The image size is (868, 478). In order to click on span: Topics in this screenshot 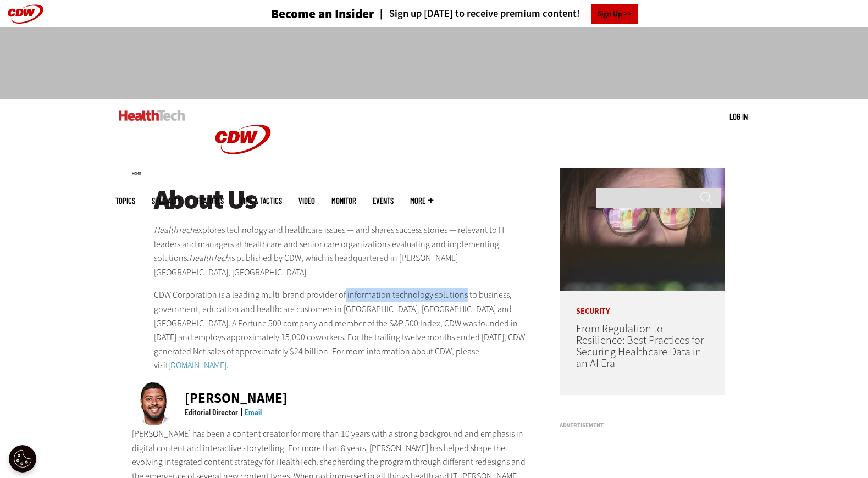, I will do `click(125, 201)`.